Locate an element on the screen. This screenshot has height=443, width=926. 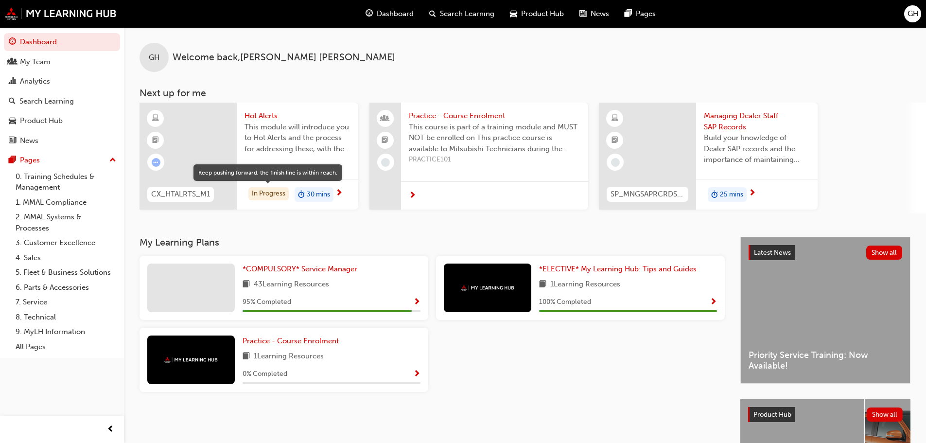
a: car-iconProduct Hub is located at coordinates (537, 14).